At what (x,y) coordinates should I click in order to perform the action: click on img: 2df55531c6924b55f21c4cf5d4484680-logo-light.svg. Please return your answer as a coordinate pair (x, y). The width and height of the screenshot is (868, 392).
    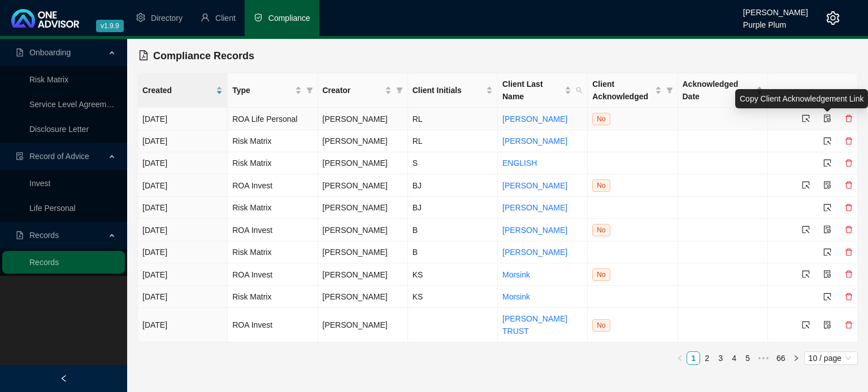
    Looking at the image, I should click on (45, 18).